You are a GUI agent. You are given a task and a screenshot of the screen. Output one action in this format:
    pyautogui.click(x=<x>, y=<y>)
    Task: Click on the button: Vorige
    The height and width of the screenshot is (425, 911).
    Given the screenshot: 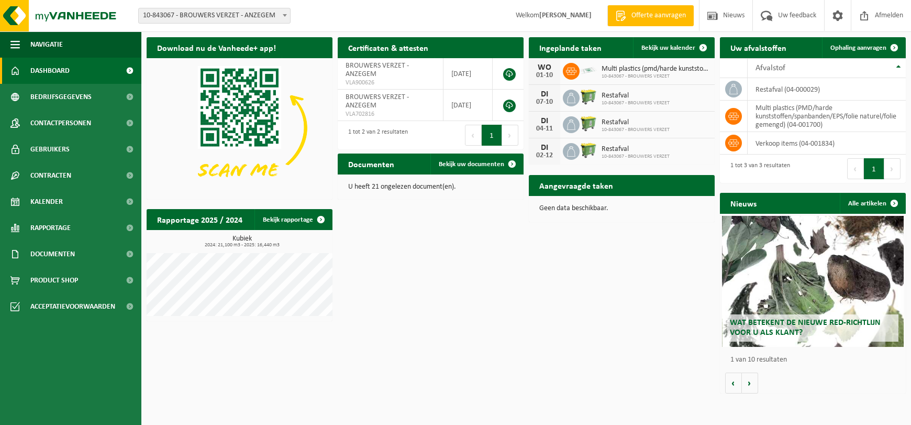 What is the action you would take?
    pyautogui.click(x=734, y=383)
    